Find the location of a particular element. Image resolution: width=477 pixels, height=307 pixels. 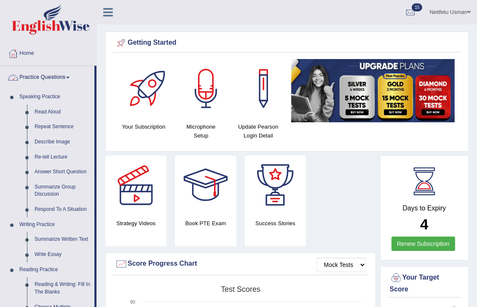

a: Renew Subscription is located at coordinates (423, 244).